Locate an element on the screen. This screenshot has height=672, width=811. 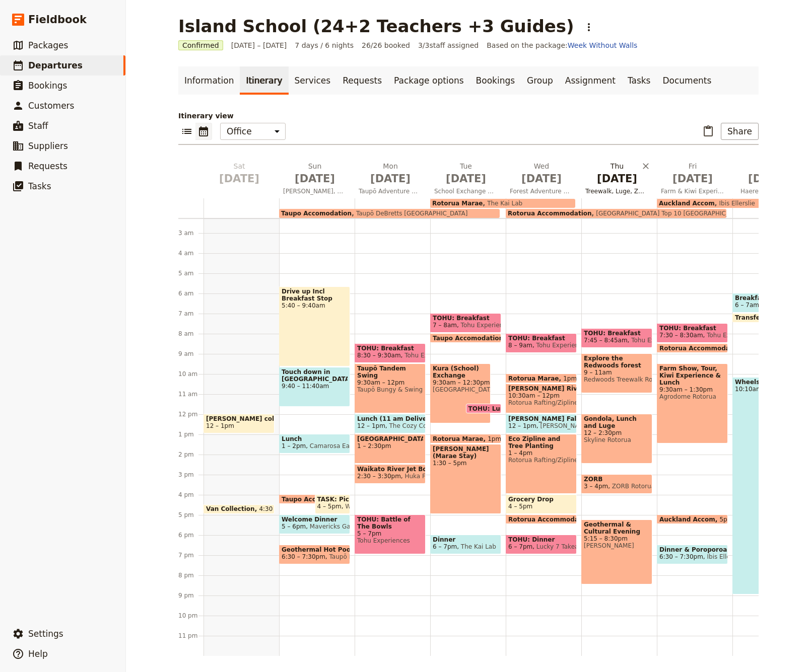
div: TOHU: Breakfast7:45 – 8:45amTohu Experiences is located at coordinates (616, 338).